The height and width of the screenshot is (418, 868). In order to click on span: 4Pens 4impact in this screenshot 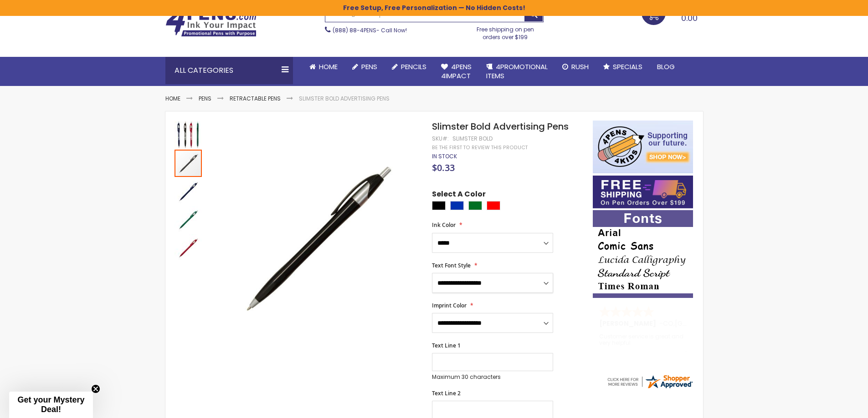, I will do `click(456, 71)`.